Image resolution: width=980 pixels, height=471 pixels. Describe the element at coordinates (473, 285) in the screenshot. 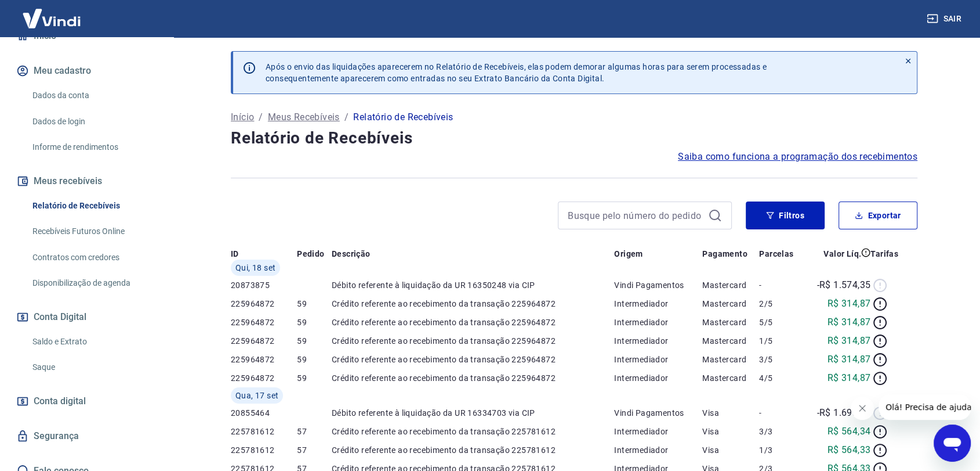

I see `p: Débito referente à liquidação da UR 16350248 via CIP` at that location.